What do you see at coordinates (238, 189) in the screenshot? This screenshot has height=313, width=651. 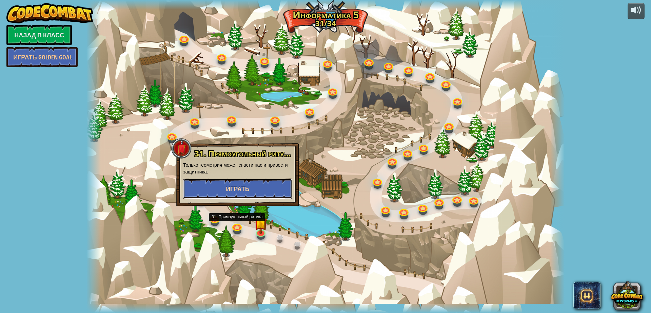 I see `button: Играть` at bounding box center [238, 189].